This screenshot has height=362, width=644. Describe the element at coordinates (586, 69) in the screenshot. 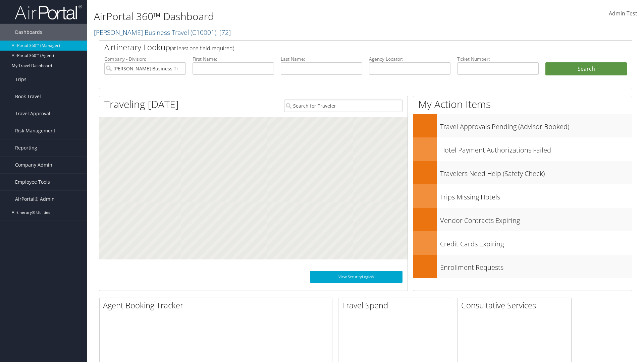

I see `button: Search` at that location.